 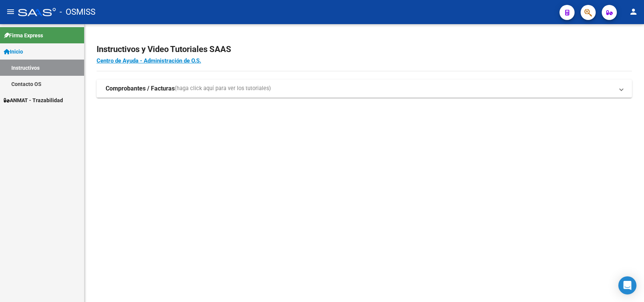 I want to click on a: Centro de Ayuda - Administración de O.S., so click(x=149, y=61).